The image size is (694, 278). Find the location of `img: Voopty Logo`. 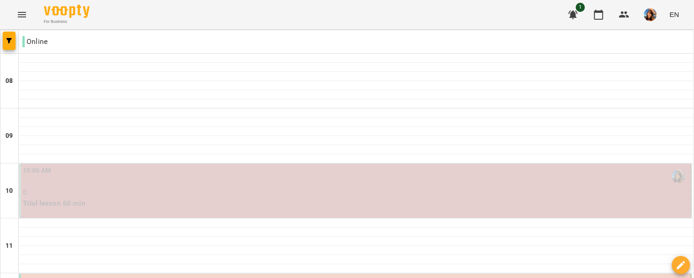

img: Voopty Logo is located at coordinates (67, 11).